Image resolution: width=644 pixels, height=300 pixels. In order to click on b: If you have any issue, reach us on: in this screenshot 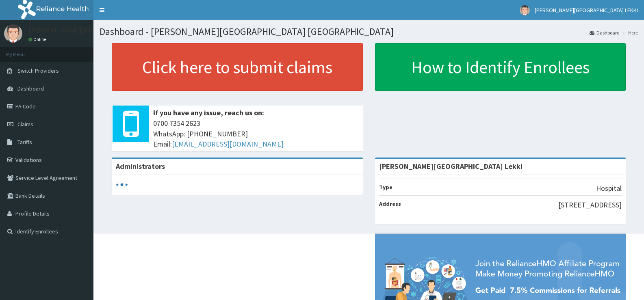, I will do `click(208, 113)`.